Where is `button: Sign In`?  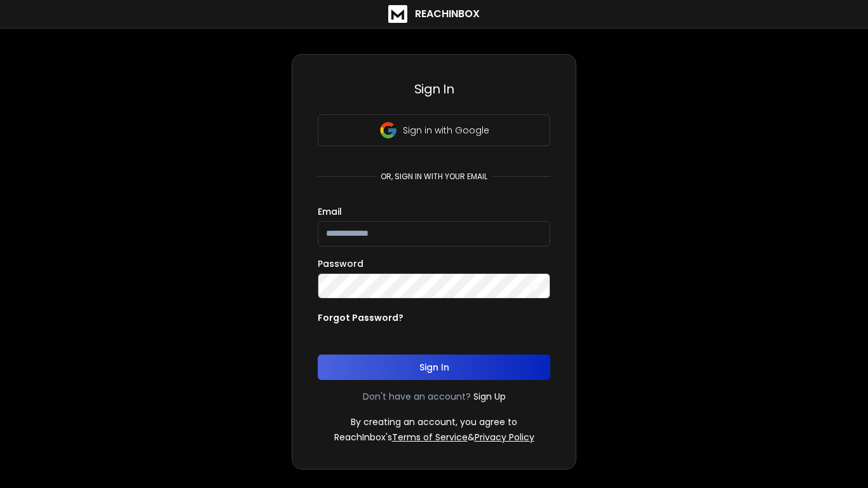 button: Sign In is located at coordinates (434, 367).